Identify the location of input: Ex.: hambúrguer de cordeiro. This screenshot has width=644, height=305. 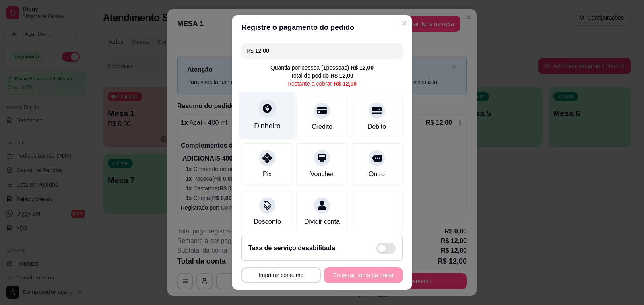
(322, 50).